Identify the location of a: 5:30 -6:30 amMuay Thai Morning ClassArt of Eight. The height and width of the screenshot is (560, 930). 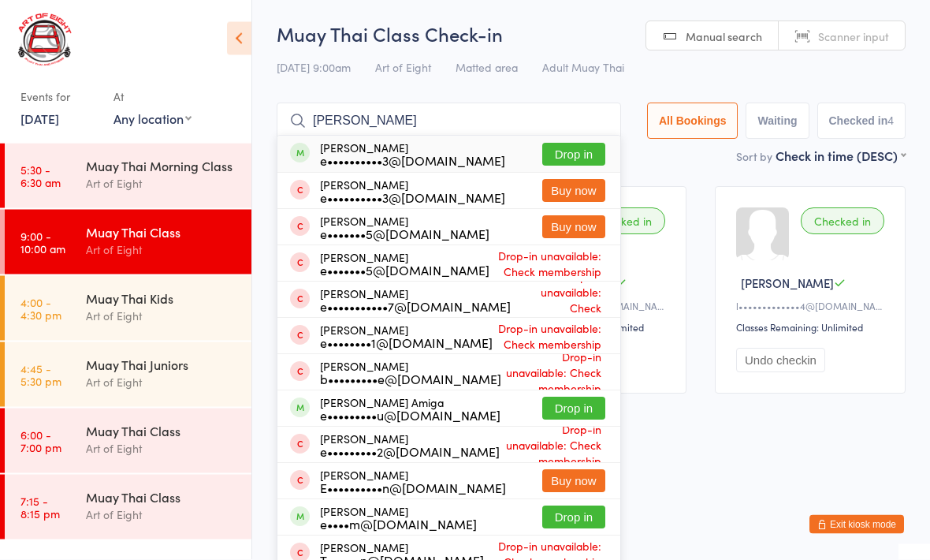
(128, 176).